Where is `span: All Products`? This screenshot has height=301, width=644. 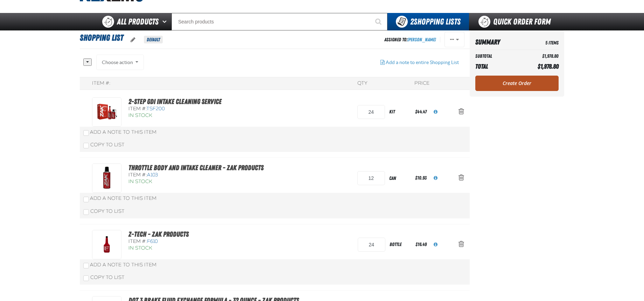
span: All Products is located at coordinates (138, 22).